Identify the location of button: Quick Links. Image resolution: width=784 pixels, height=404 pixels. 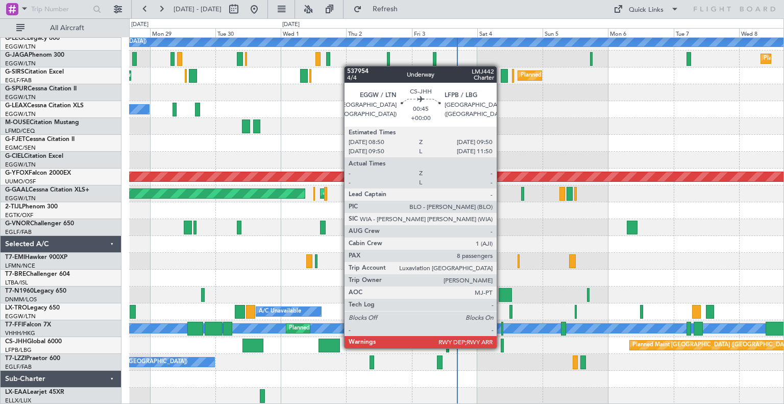
(646, 9).